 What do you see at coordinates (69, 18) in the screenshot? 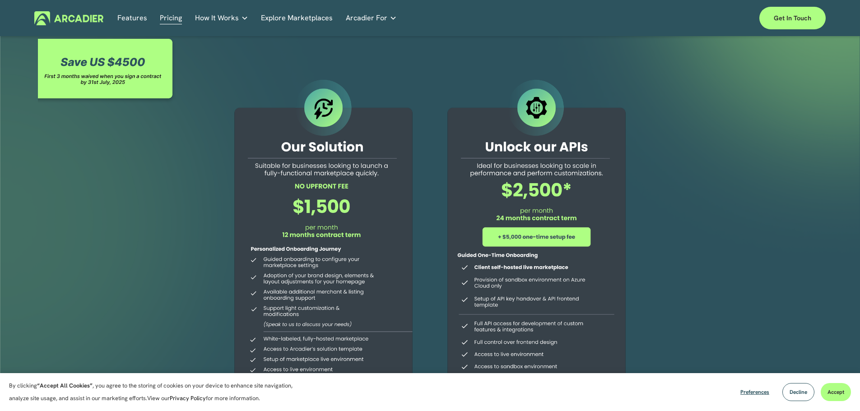
I see `img: Arcadier` at bounding box center [69, 18].